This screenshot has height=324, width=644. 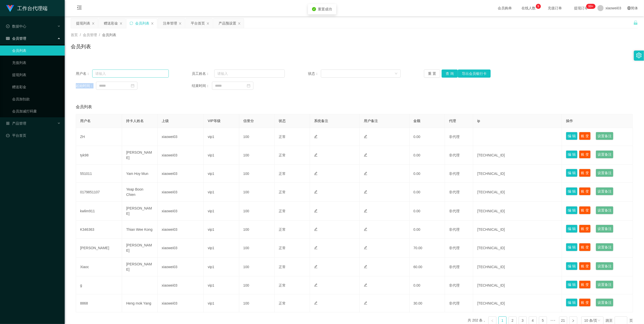 I want to click on i: 图标: calendar, so click(x=249, y=86).